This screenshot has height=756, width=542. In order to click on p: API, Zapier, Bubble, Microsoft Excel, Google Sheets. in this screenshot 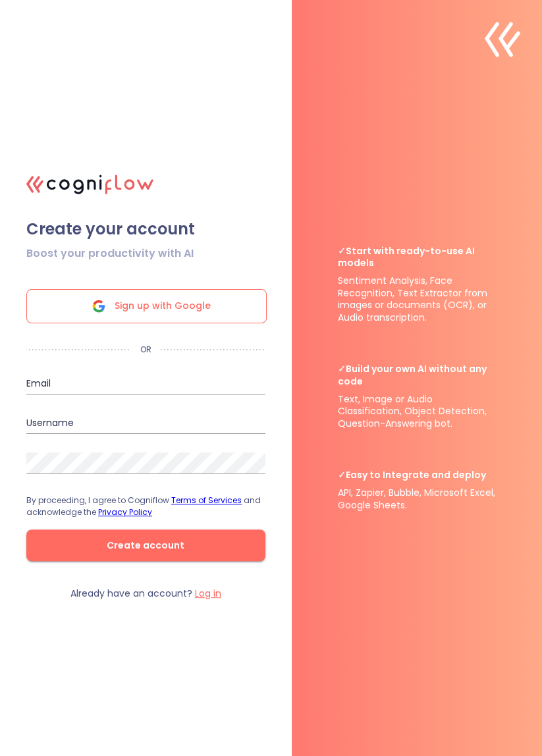, I will do `click(417, 490)`.